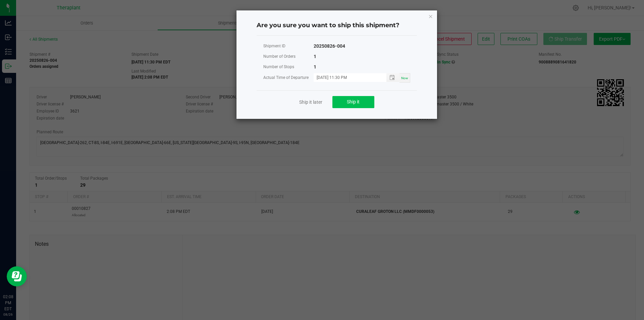 The image size is (644, 320). What do you see at coordinates (288, 67) in the screenshot?
I see `div: Number of Stops` at bounding box center [288, 67].